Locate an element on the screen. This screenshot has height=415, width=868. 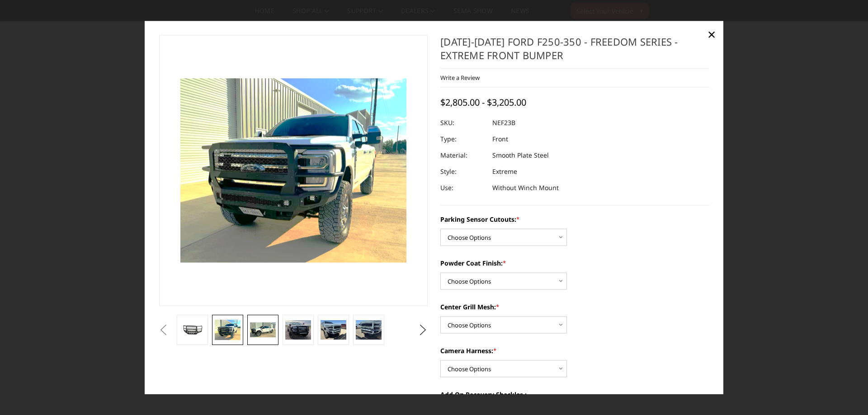
dt: Style: is located at coordinates (463, 172).